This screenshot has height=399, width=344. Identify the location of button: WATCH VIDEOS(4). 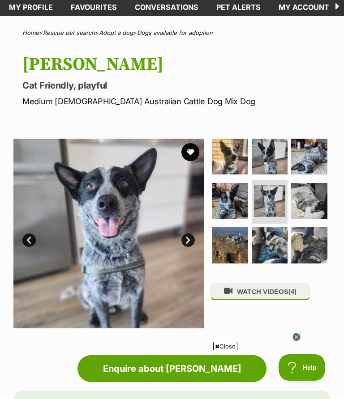
(260, 292).